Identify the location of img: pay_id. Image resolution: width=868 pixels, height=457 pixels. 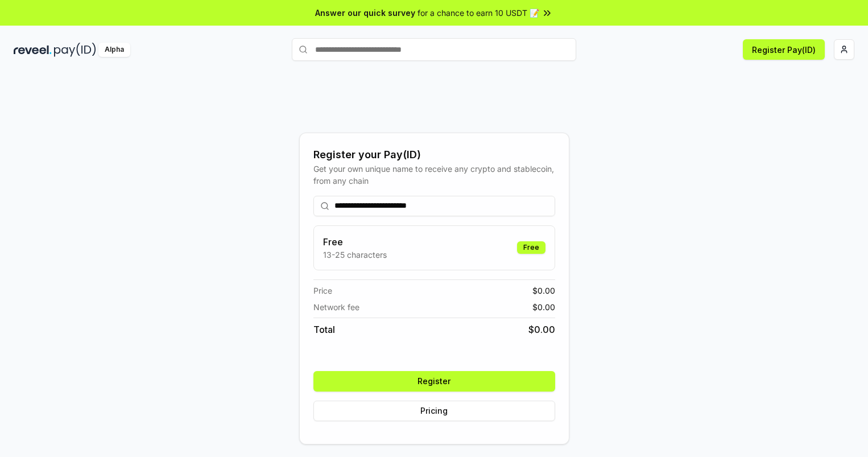
(75, 50).